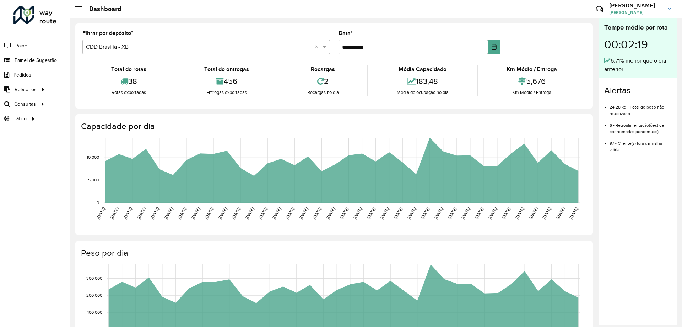  What do you see at coordinates (94, 295) in the screenshot?
I see `text: 200,000` at bounding box center [94, 295].